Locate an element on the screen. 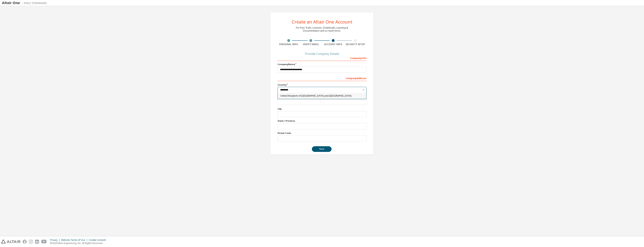  img: altair_logo.svg is located at coordinates (11, 242).